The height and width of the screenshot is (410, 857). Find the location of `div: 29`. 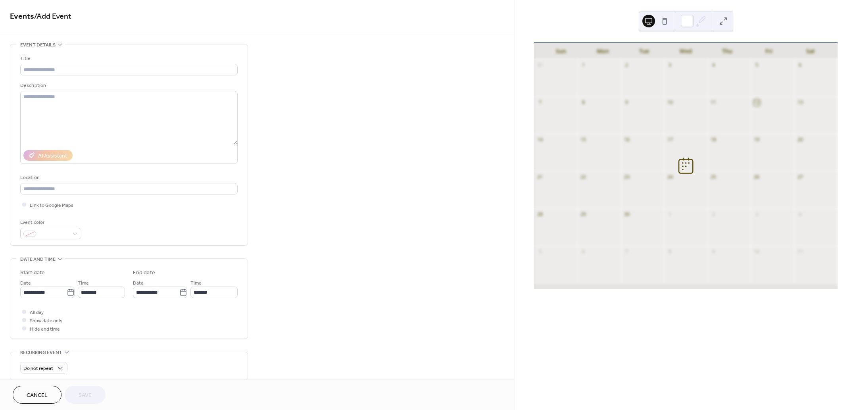

div: 29 is located at coordinates (583, 214).